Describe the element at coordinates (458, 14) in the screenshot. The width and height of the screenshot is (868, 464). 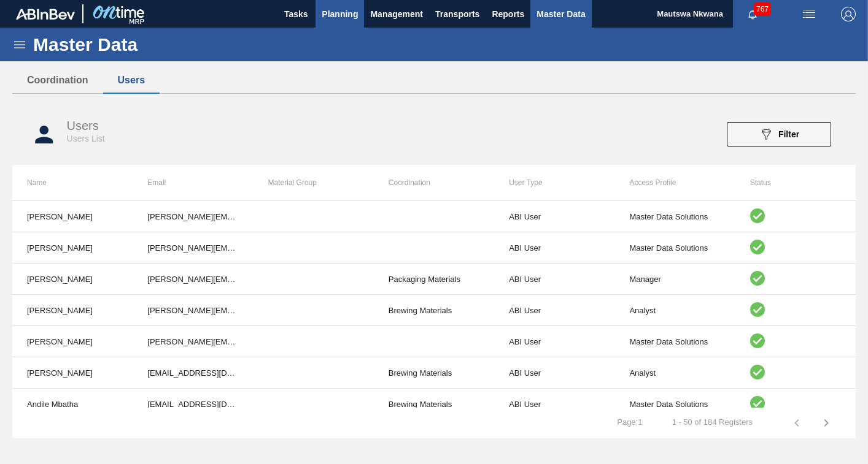
I see `span: Transports` at that location.